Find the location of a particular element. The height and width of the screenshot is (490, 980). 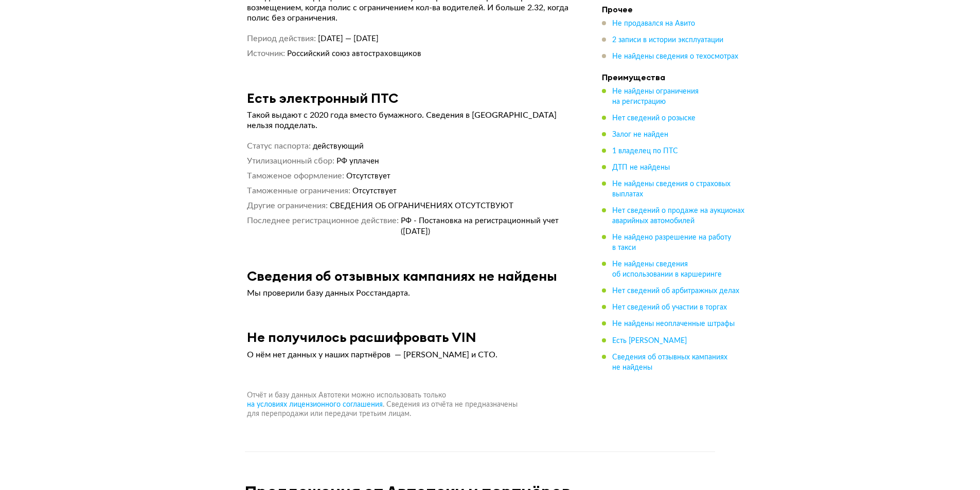

dt: Таможеное оформление is located at coordinates (295, 176).